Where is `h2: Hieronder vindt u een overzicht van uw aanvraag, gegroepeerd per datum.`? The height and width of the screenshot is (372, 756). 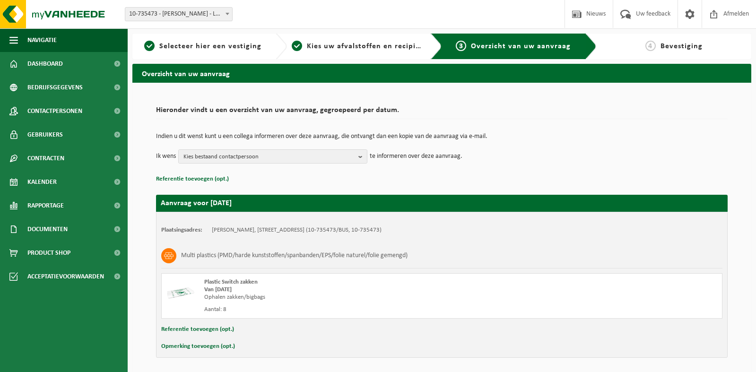
h2: Hieronder vindt u een overzicht van uw aanvraag, gegroepeerd per datum. is located at coordinates (441, 112).